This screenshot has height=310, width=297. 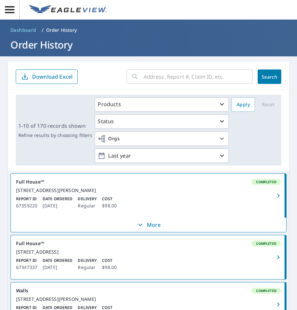 I want to click on img: EV Logo, so click(x=68, y=10).